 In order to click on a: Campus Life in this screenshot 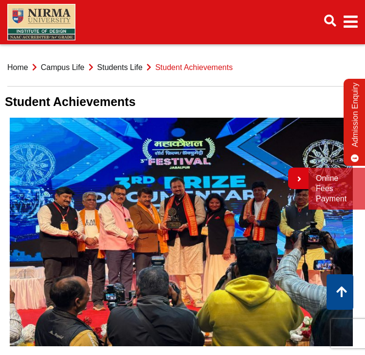, I will do `click(63, 67)`.